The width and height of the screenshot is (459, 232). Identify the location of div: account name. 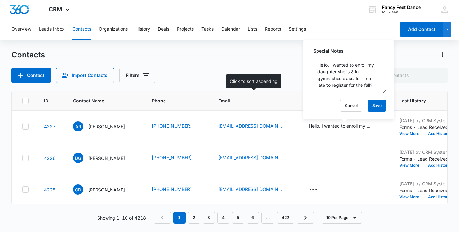
(401, 7).